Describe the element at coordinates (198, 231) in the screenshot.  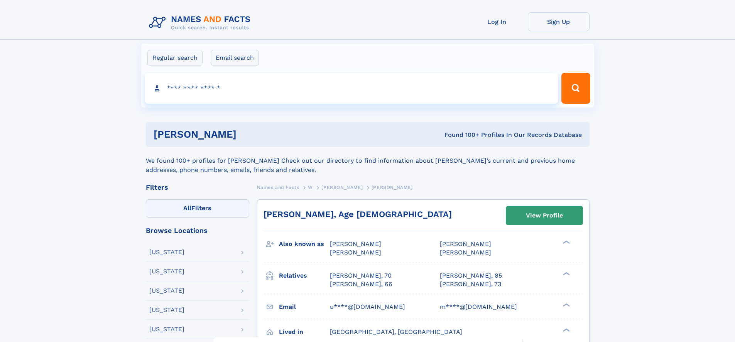
I see `div: Browse Locations` at that location.